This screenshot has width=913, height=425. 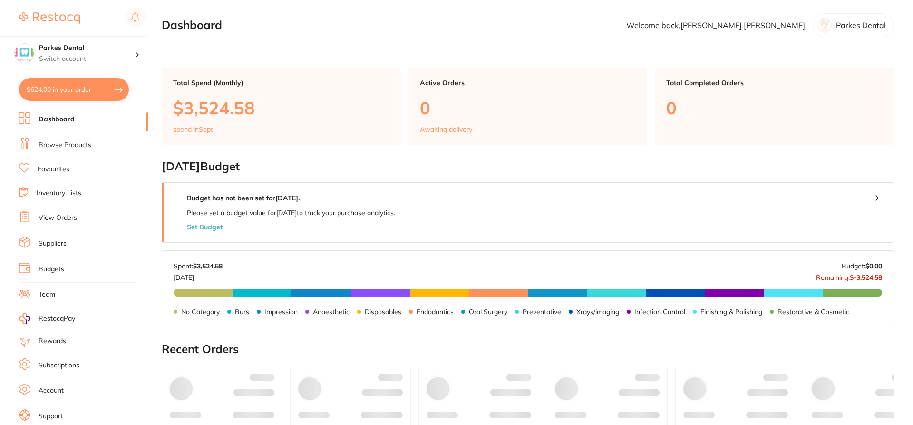 I want to click on a: Restocq Logo, so click(x=49, y=18).